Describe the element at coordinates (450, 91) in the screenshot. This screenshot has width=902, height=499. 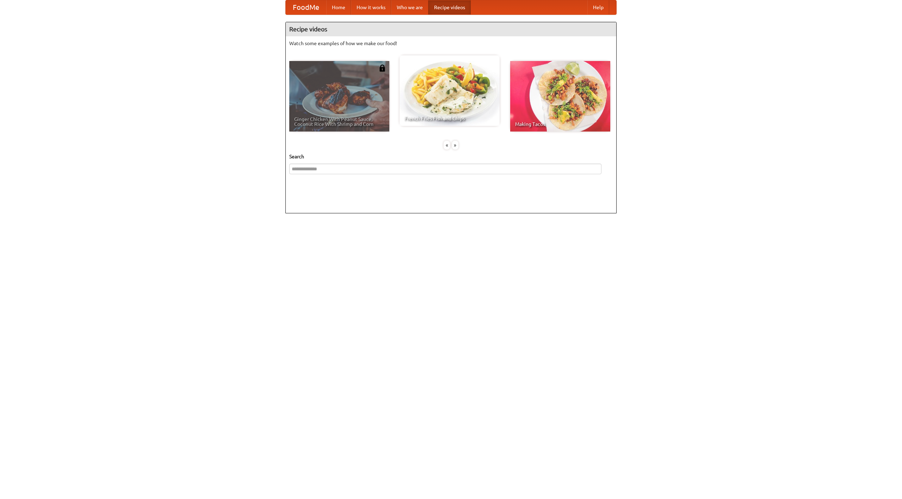
I see `a: French Fries Fish and Chips` at that location.